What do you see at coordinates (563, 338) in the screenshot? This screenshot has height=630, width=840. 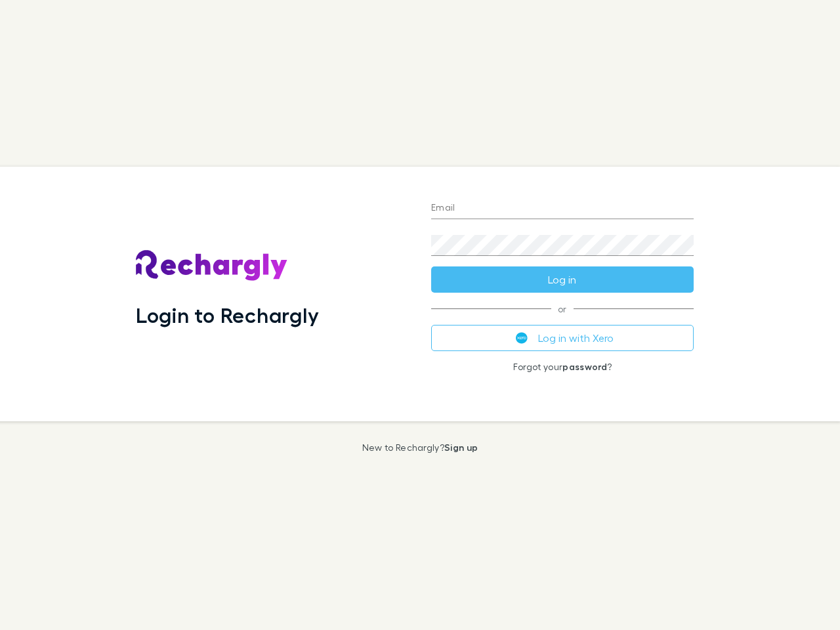 I see `button: Log in with Xero` at bounding box center [563, 338].